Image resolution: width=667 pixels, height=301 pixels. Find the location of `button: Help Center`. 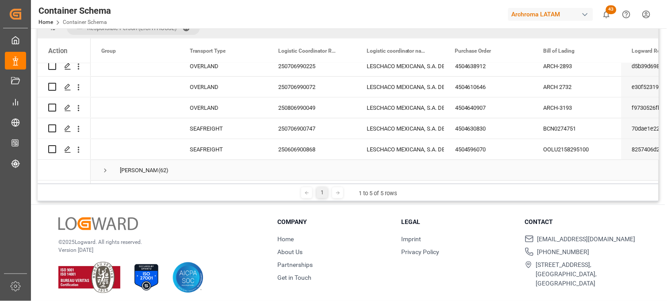

button: Help Center is located at coordinates (626, 14).